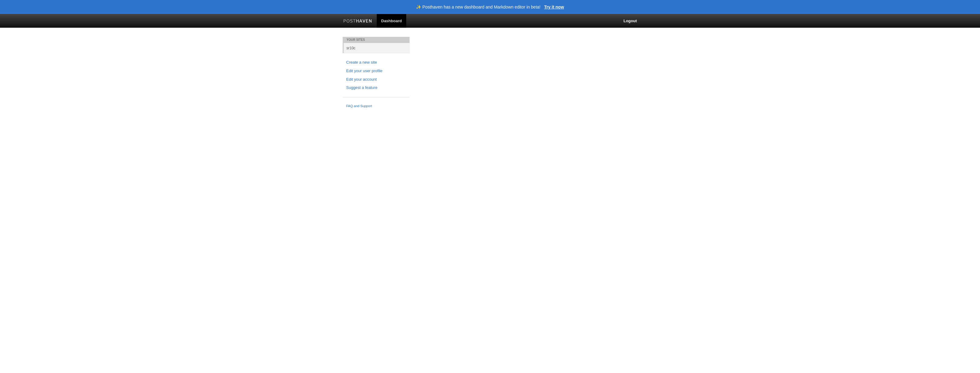 This screenshot has width=980, height=373. Describe the element at coordinates (630, 21) in the screenshot. I see `a: Logout` at that location.